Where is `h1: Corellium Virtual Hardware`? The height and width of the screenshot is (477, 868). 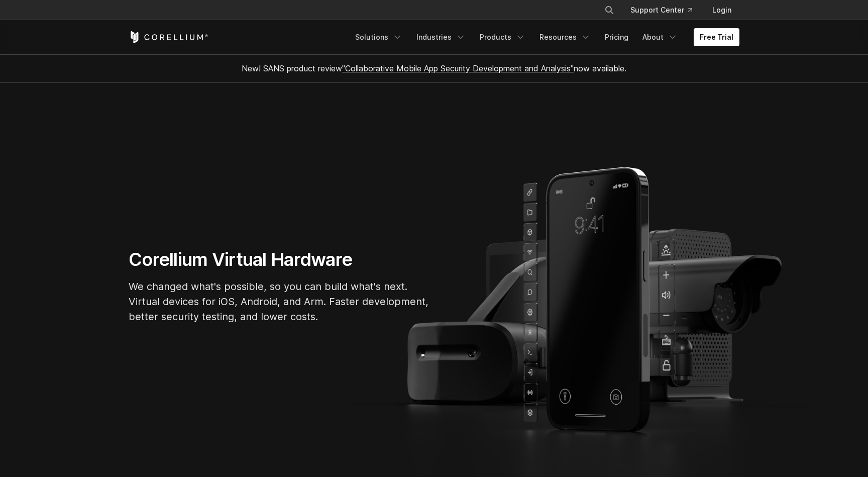
h1: Corellium Virtual Hardware is located at coordinates (279, 259).